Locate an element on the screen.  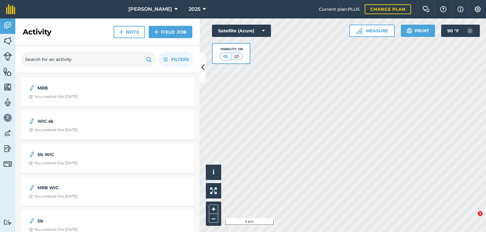
img: Two speech bubbles overlapping with the left bubble in the forefront is located at coordinates (426, 9).